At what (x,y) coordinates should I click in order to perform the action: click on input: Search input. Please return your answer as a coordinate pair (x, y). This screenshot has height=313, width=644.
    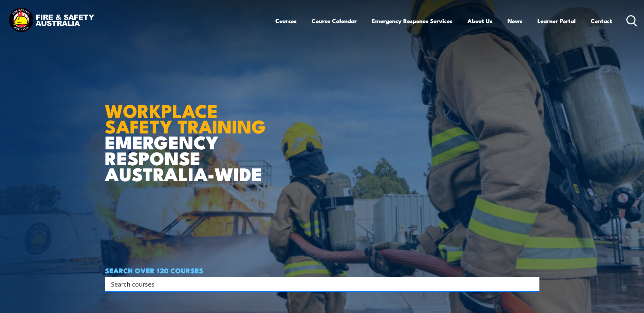
    Looking at the image, I should click on (318, 284).